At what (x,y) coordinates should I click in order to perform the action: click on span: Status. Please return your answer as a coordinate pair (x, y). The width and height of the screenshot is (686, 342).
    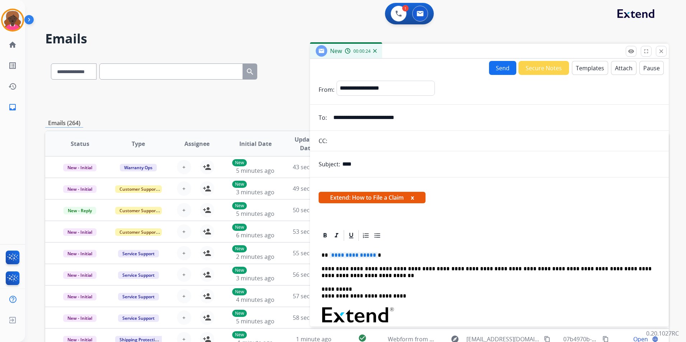
    Looking at the image, I should click on (80, 144).